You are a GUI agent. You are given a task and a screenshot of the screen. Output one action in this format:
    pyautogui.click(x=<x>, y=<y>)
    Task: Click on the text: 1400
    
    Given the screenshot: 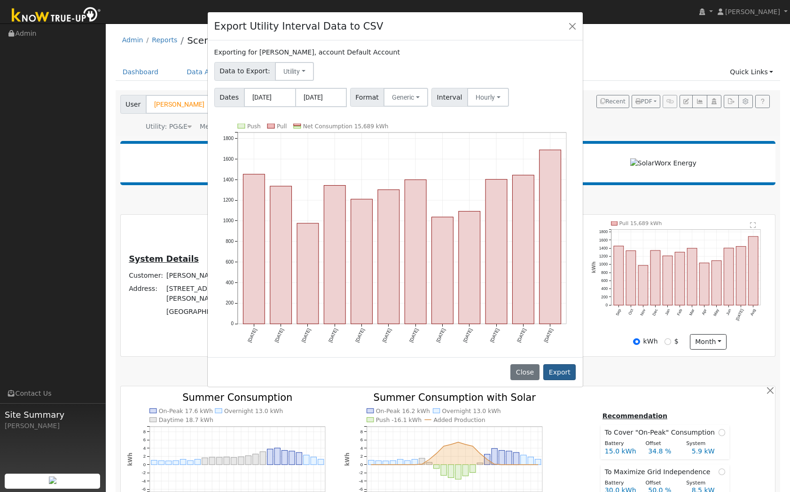 What is the action you would take?
    pyautogui.click(x=228, y=179)
    